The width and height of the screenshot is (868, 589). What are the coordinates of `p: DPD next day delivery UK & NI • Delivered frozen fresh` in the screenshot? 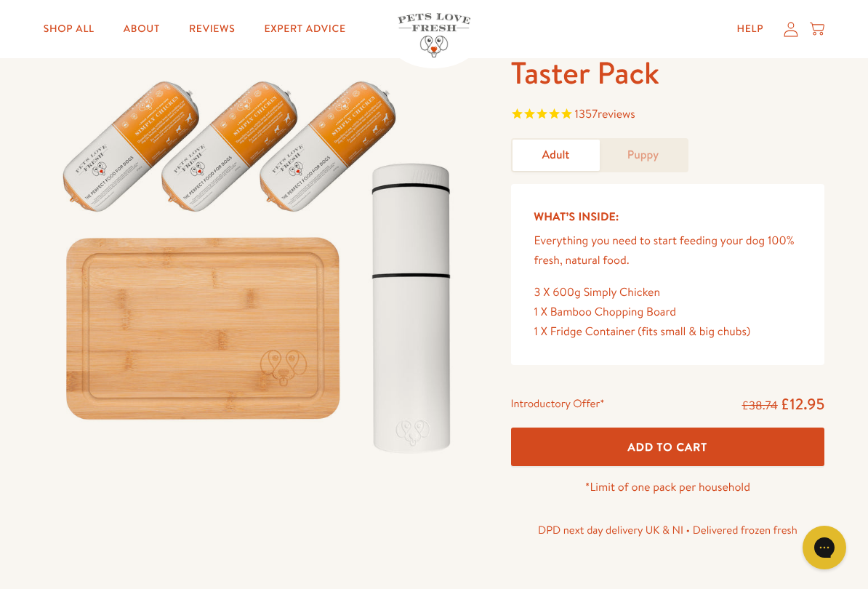 It's located at (669, 530).